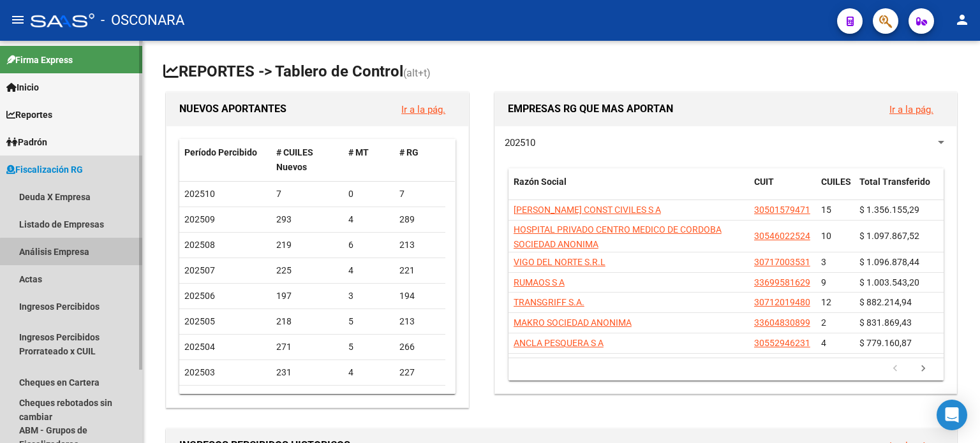  What do you see at coordinates (823, 282) in the screenshot?
I see `span: 9` at bounding box center [823, 282].